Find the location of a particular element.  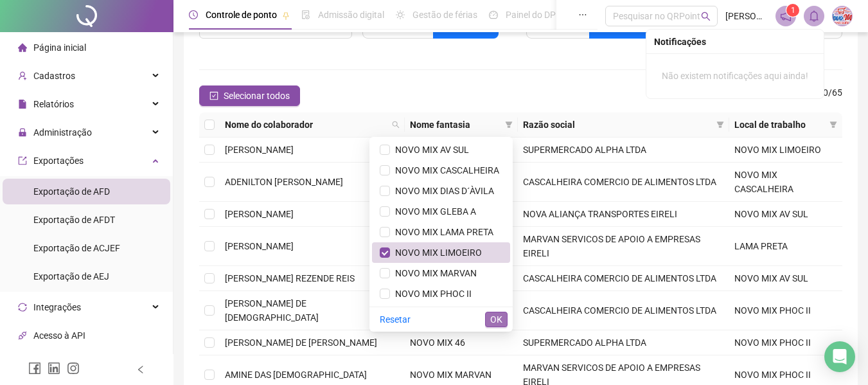

span: Exportação de ACJEF is located at coordinates (76, 248).